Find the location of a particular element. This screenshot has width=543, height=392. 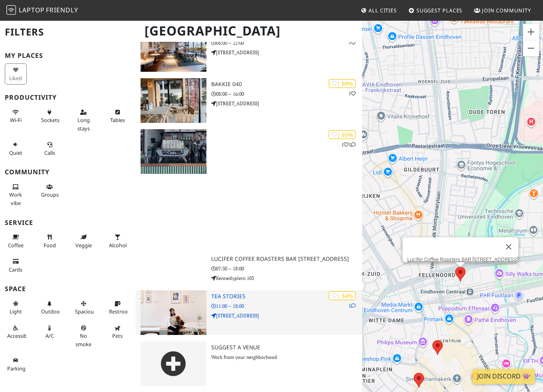

span: Restroom is located at coordinates (121, 311).